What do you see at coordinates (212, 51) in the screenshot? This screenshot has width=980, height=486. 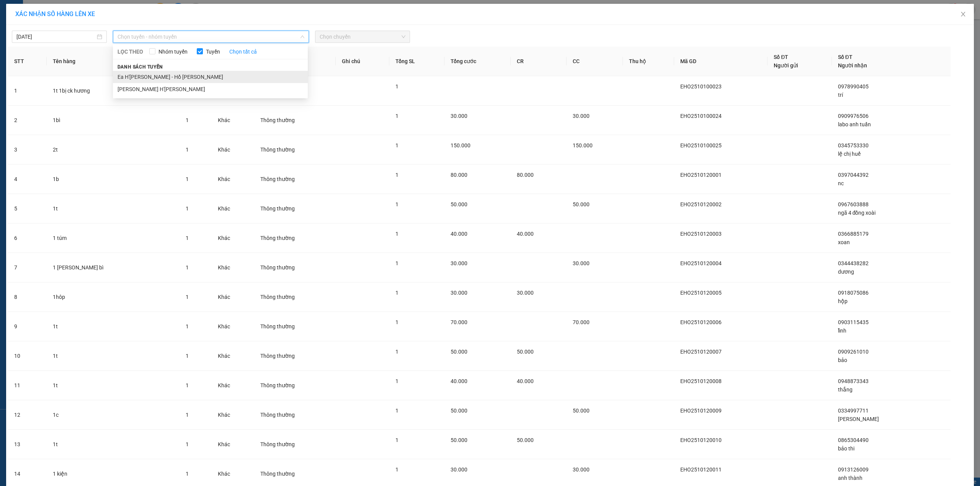 I see `span: Tuyến` at bounding box center [212, 51].